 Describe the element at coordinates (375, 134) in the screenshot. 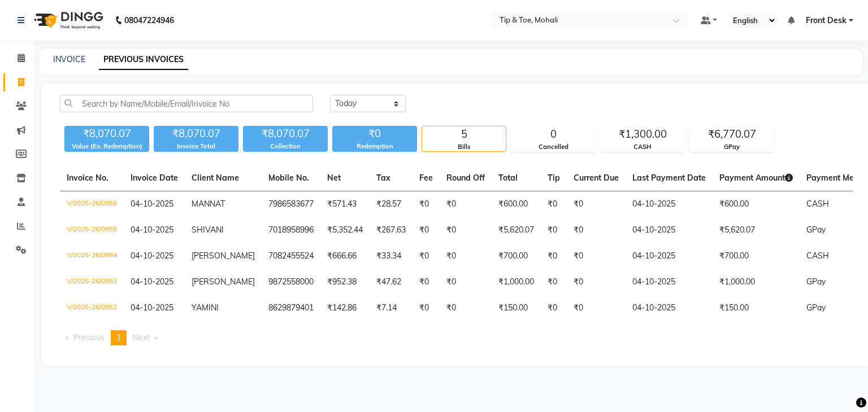

I see `div: ₹0` at that location.